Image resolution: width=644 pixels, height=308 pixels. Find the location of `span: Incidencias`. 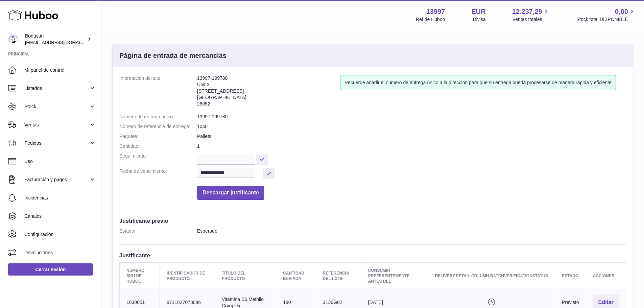

span: Incidencias is located at coordinates (60, 198).